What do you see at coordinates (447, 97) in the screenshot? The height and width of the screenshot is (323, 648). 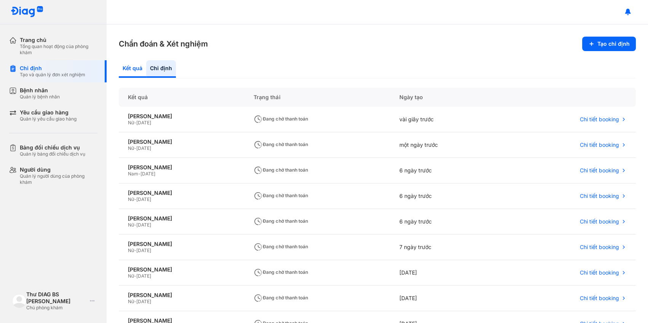 I see `div: Ngày tạo` at bounding box center [447, 97].